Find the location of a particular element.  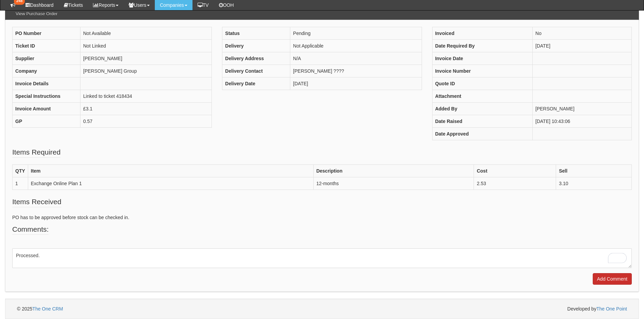

th: Item is located at coordinates (171, 171).